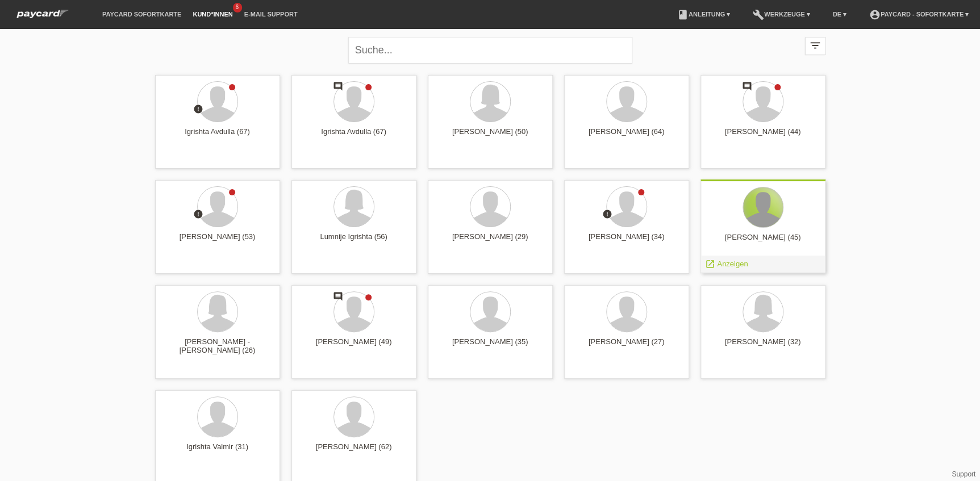 The height and width of the screenshot is (481, 980). What do you see at coordinates (212, 14) in the screenshot?
I see `a: Kund*innen` at bounding box center [212, 14].